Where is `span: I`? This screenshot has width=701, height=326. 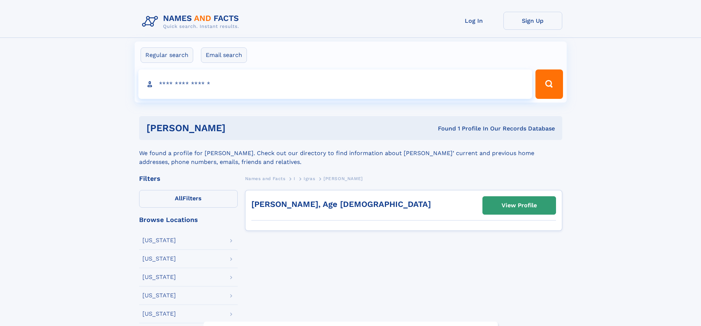 span: I is located at coordinates (294, 179).